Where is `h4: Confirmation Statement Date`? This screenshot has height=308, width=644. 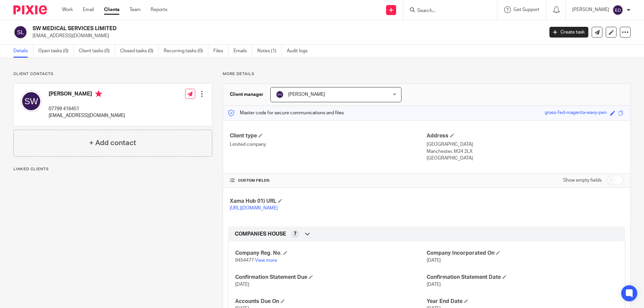 h4: Confirmation Statement Date is located at coordinates (522, 277).